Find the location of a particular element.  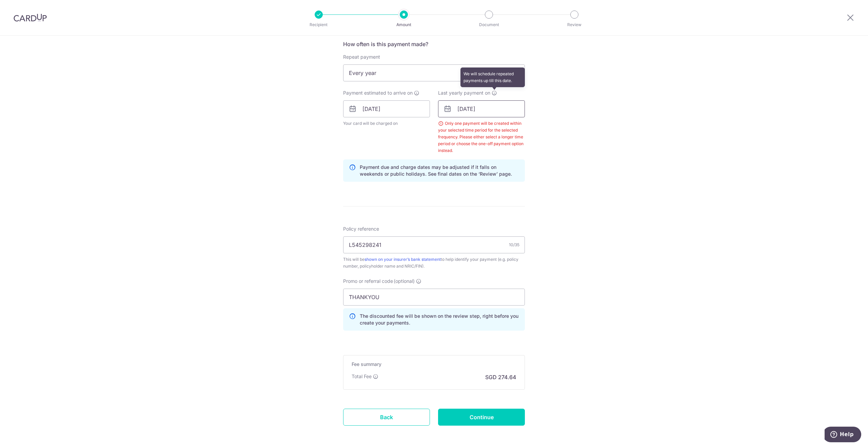

span: Every year is located at coordinates (434, 73).